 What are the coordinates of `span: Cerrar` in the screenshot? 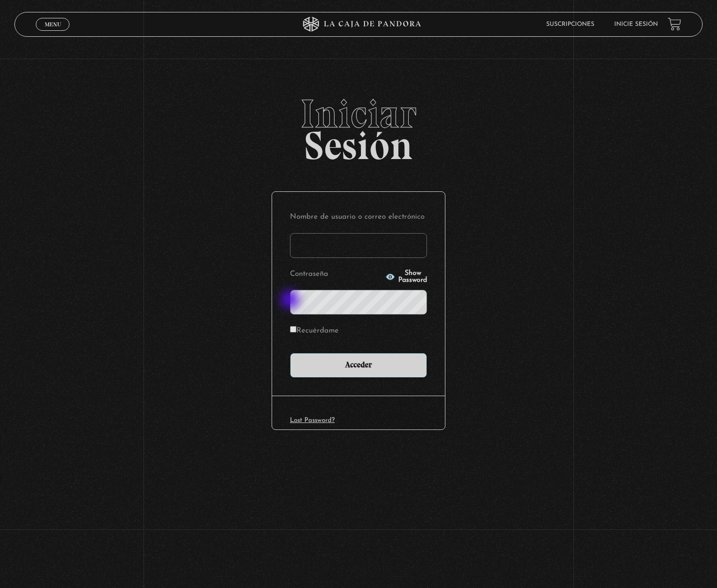 It's located at (53, 33).